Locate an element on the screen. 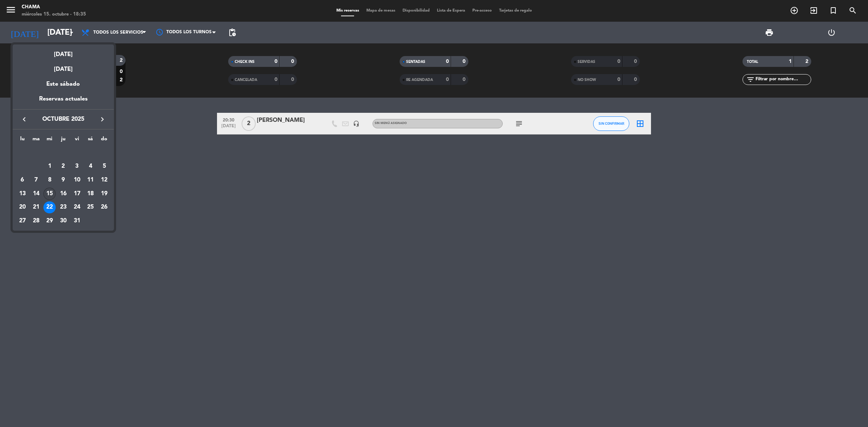 The width and height of the screenshot is (868, 427). div: 3 is located at coordinates (77, 166).